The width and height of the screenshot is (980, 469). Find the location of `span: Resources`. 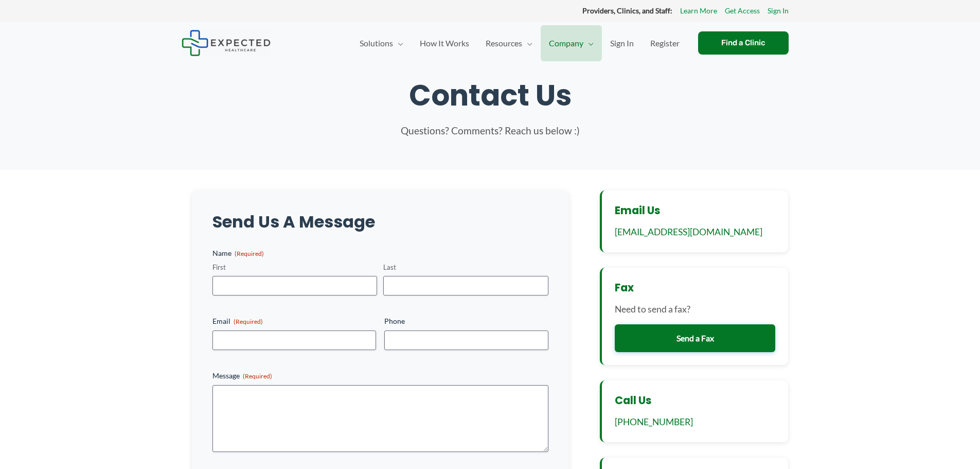

span: Resources is located at coordinates (504, 43).